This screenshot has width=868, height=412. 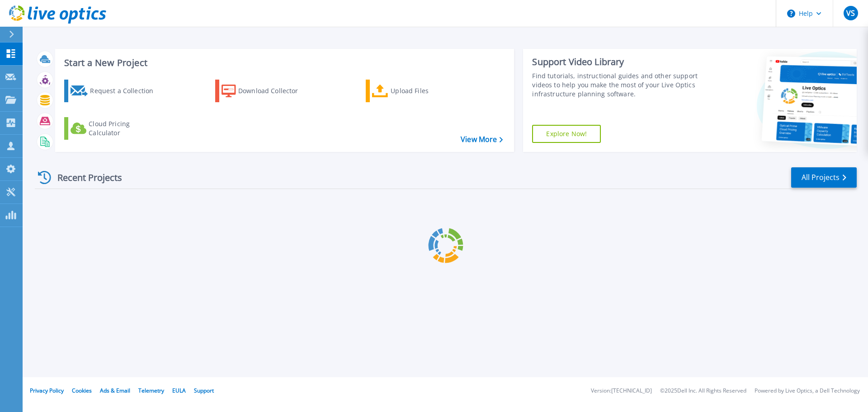 I want to click on a: Cloud Pricing Calculator, so click(x=115, y=128).